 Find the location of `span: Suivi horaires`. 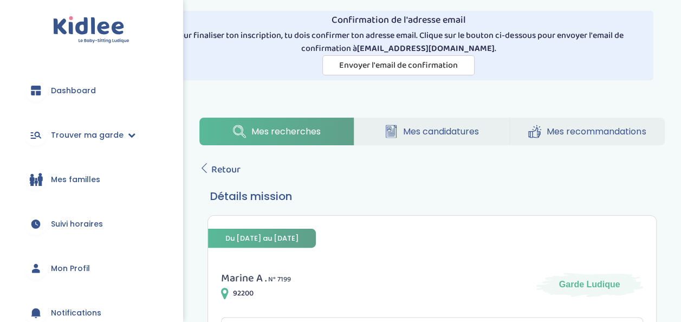

span: Suivi horaires is located at coordinates (77, 224).